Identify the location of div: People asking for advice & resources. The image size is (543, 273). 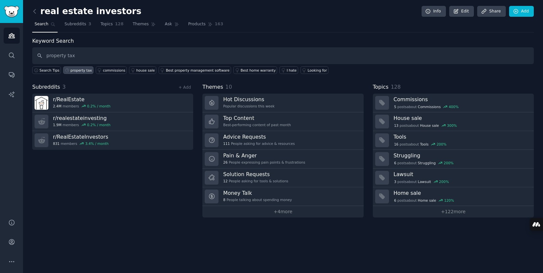
(258, 144).